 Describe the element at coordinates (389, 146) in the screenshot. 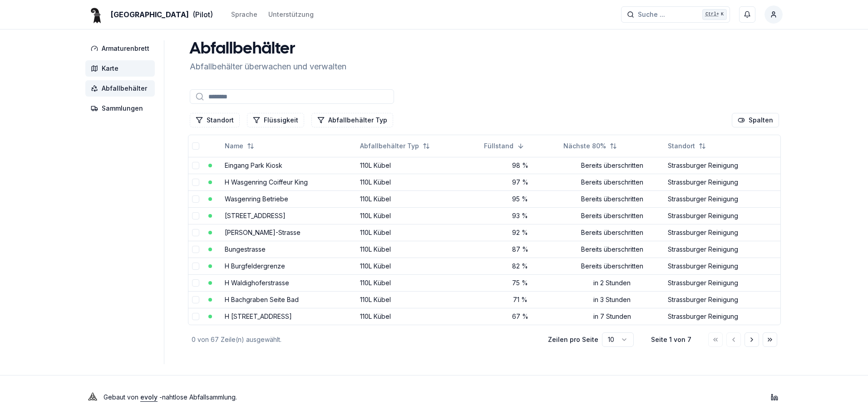

I see `span: Abfallbehälter Typ` at that location.